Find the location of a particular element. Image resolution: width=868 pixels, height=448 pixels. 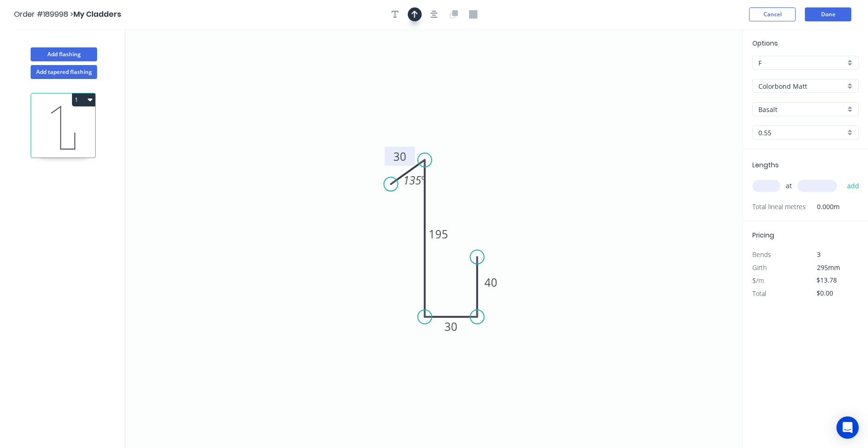

span: at is located at coordinates (789, 185).